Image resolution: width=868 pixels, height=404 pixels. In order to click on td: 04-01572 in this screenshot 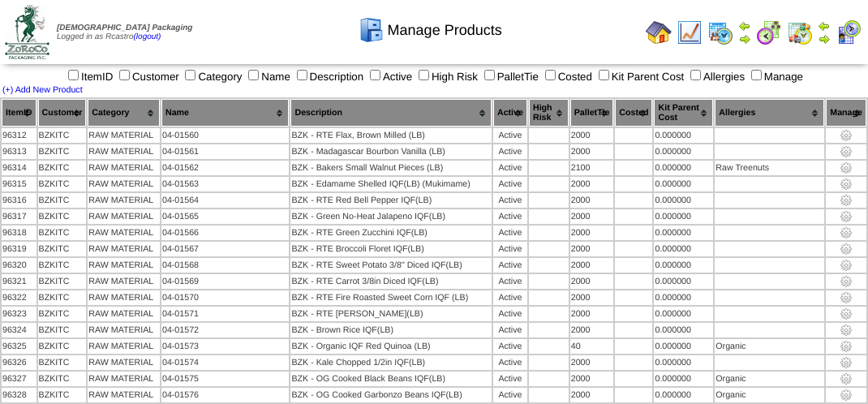, I will do `click(226, 330)`.